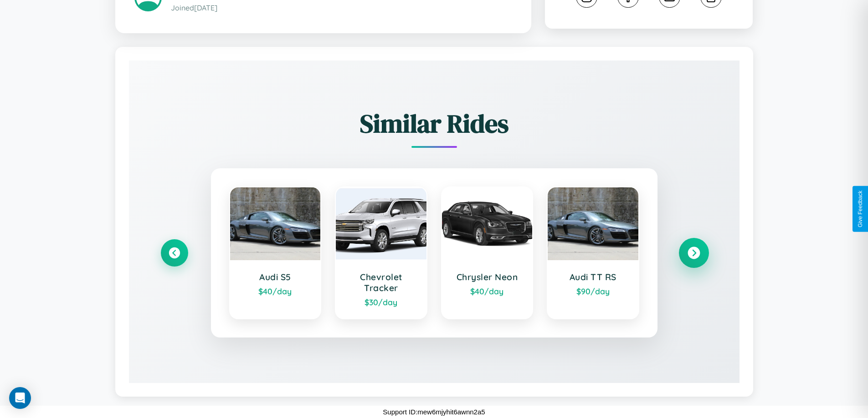 Image resolution: width=868 pixels, height=418 pixels. Describe the element at coordinates (487, 253) in the screenshot. I see `a: Chrysler Neon$40/day` at that location.